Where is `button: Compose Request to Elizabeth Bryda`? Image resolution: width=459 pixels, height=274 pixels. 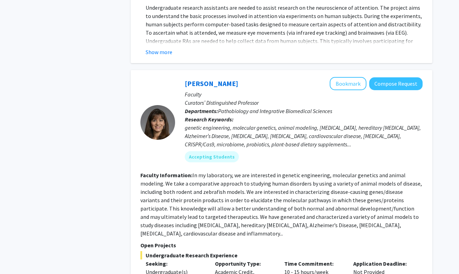 button: Compose Request to Elizabeth Bryda is located at coordinates (396, 84).